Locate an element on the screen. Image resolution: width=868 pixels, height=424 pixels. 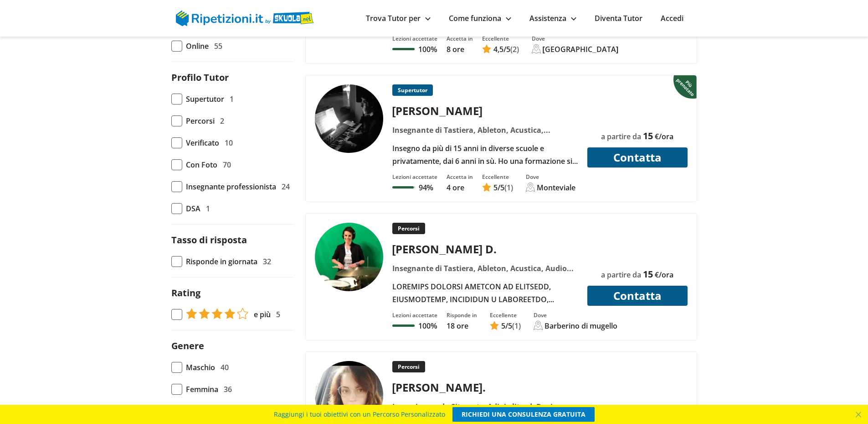
span: Verificato is located at coordinates (202, 143).